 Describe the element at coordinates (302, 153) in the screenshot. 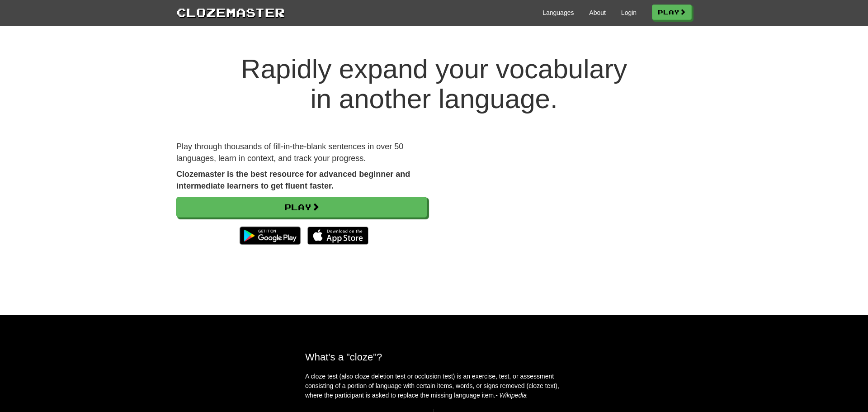

I see `p: Play through thousands of fill-in-the-blank sentences in over 50 languages, learn in context, and...` at that location.